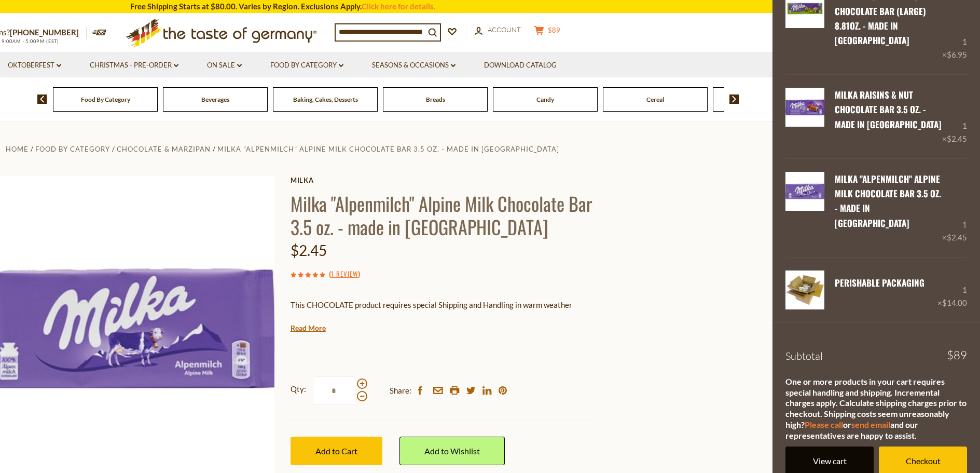 The height and width of the screenshot is (473, 980). What do you see at coordinates (521, 65) in the screenshot?
I see `a: Download Catalog` at bounding box center [521, 65].